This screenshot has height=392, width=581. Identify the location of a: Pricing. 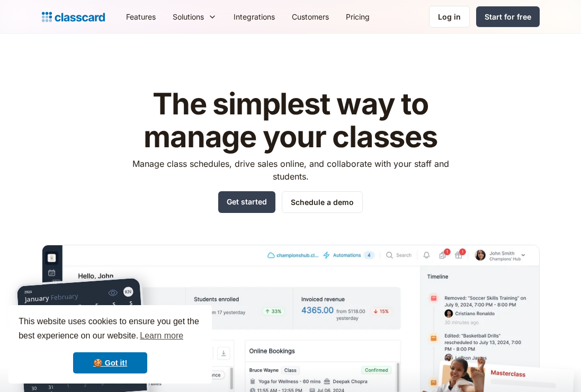
(357, 16).